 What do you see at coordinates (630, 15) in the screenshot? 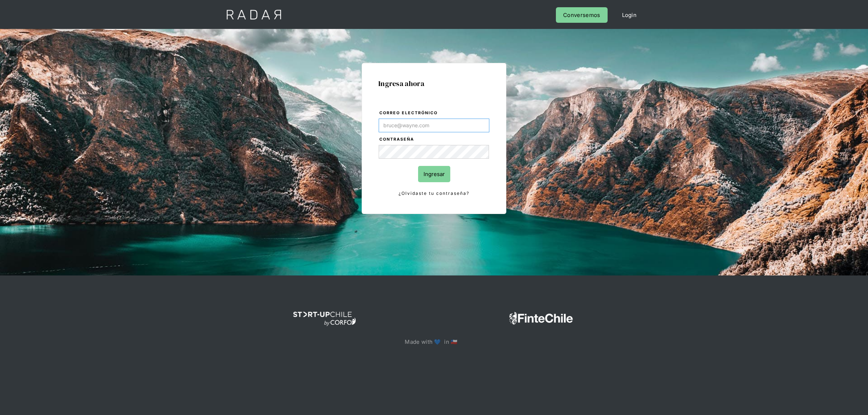
I see `a: Login` at bounding box center [630, 15].